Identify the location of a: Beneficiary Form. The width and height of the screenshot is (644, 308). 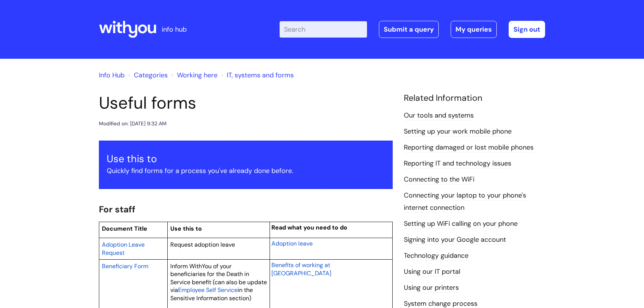
(125, 266).